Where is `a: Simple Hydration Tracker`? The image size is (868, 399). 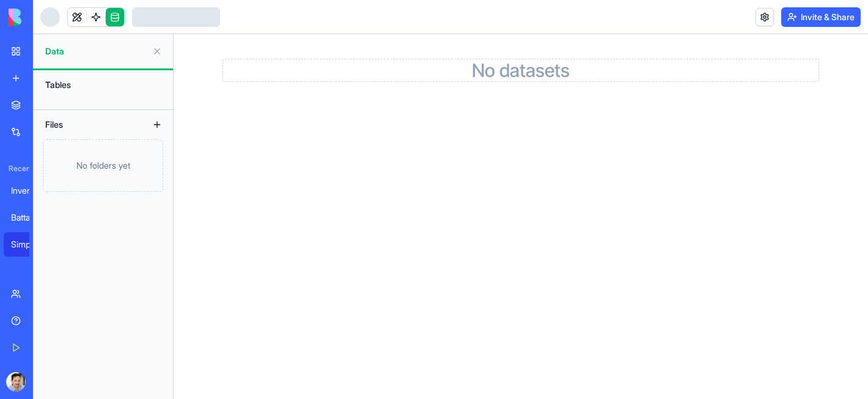 a: Simple Hydration Tracker is located at coordinates (28, 244).